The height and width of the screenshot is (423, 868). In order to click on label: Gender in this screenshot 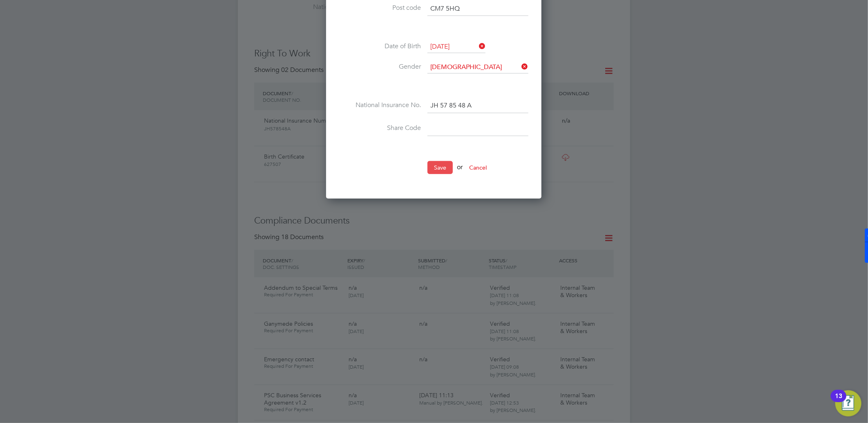, I will do `click(380, 67)`.